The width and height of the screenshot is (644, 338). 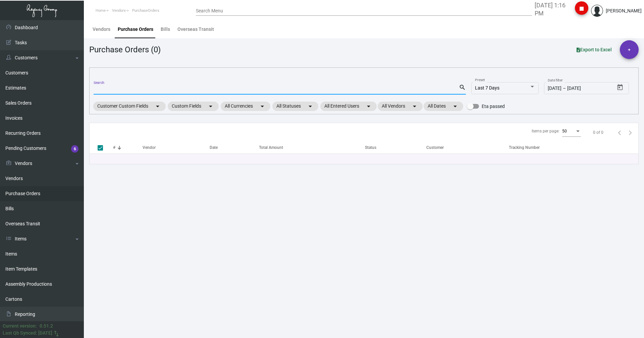 I want to click on div: Bills, so click(x=165, y=29).